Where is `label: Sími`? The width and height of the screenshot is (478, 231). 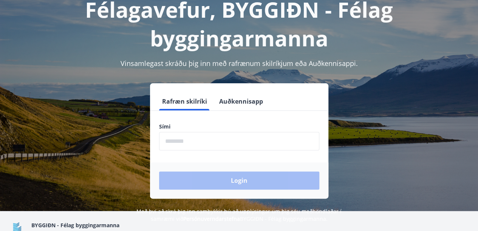 label: Sími is located at coordinates (239, 127).